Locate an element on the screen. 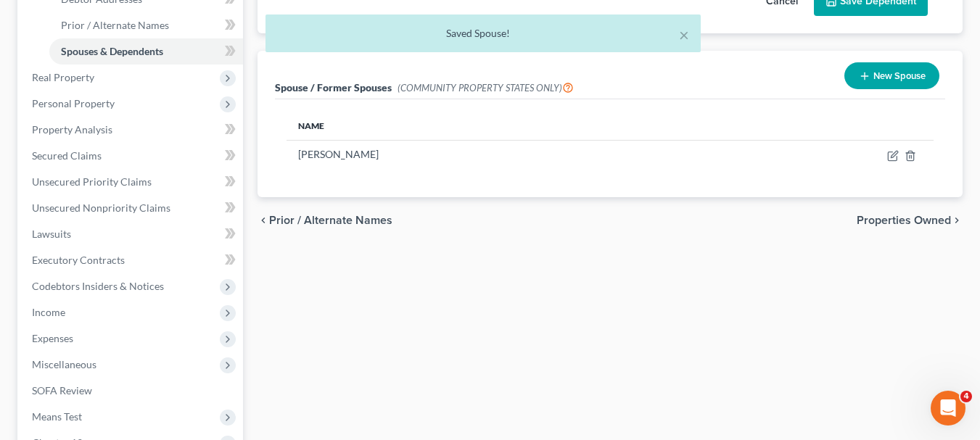  span: Properties Owned is located at coordinates (904, 220).